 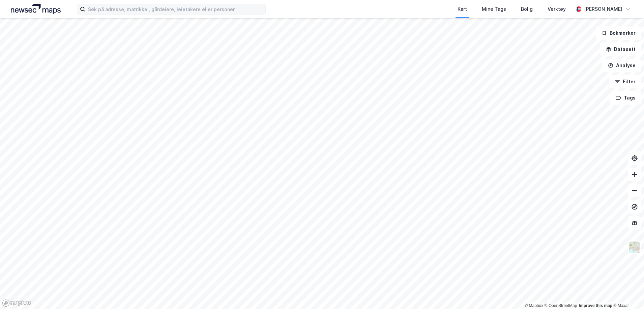 I want to click on button: Tags, so click(x=625, y=98).